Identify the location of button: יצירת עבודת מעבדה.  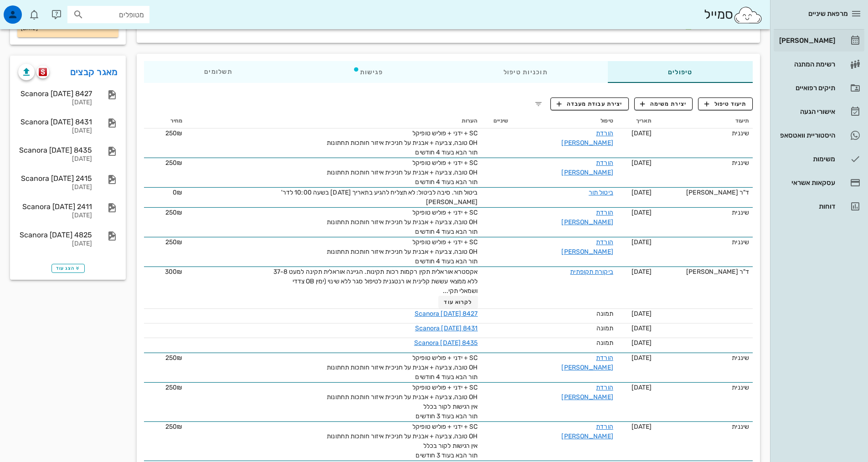
(589, 104).